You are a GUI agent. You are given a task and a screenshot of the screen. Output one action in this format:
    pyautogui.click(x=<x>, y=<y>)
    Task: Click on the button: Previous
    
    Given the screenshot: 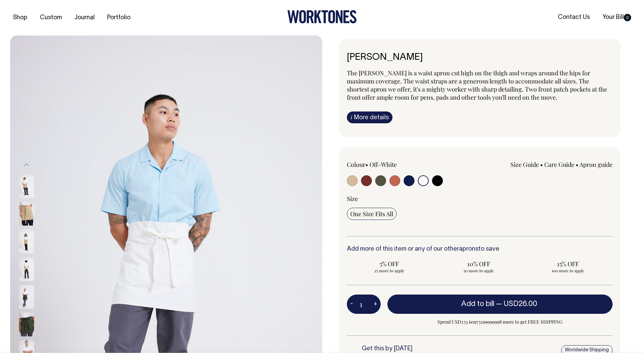 What is the action you would take?
    pyautogui.click(x=26, y=164)
    